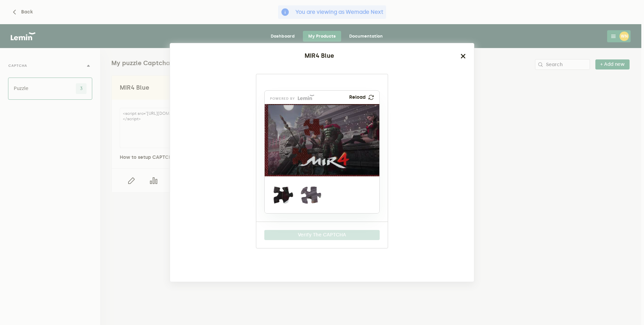  I want to click on h2: MIR4 Blue, so click(319, 56).